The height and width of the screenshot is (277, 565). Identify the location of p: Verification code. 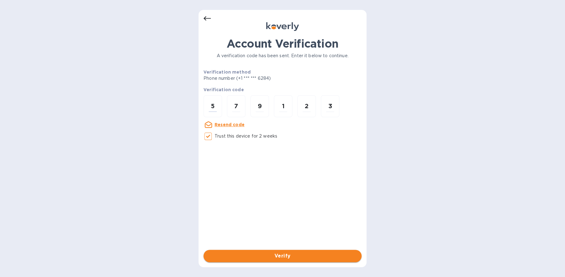
(282, 90).